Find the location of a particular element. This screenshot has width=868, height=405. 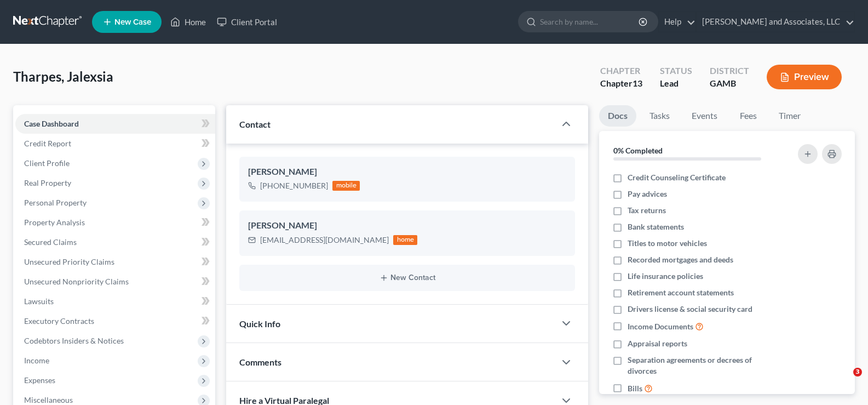

span: Income is located at coordinates (37, 361).